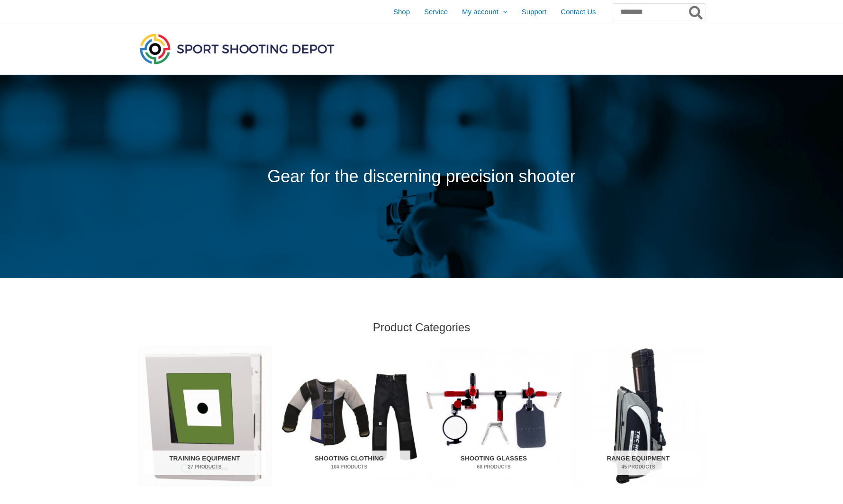 The height and width of the screenshot is (504, 843). Describe the element at coordinates (237, 49) in the screenshot. I see `img: Sport Shooting Depot` at that location.